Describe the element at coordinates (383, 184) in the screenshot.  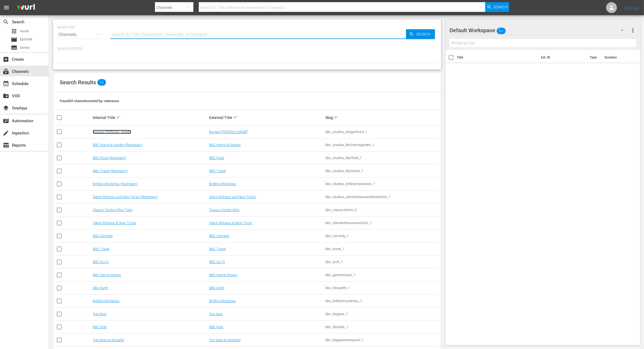
I see `div: bbc_studios_britboxmysteries_1` at that location.